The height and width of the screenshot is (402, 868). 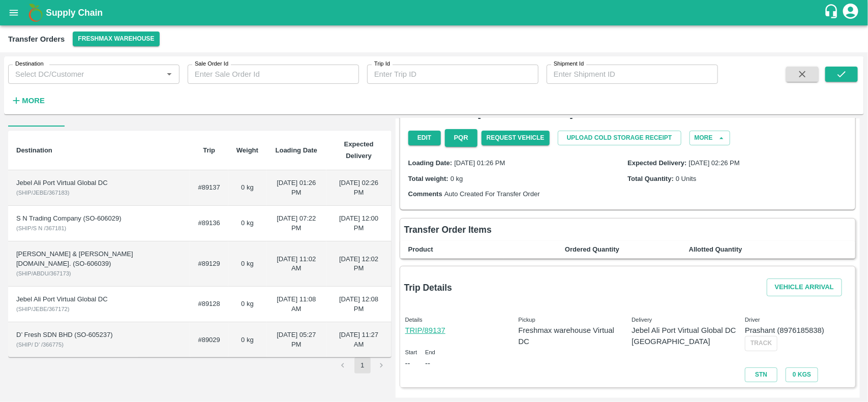 I want to click on b: Allotted Quantity, so click(x=715, y=249).